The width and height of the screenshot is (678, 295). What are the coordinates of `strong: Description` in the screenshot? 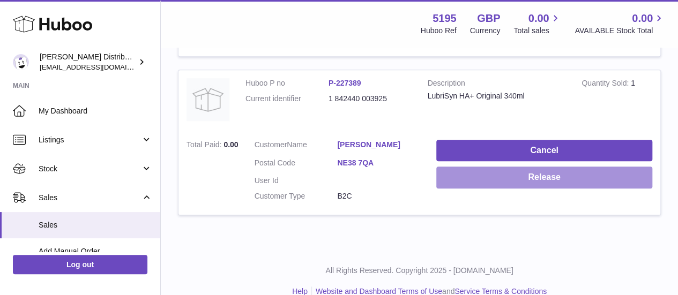 It's located at (497, 85).